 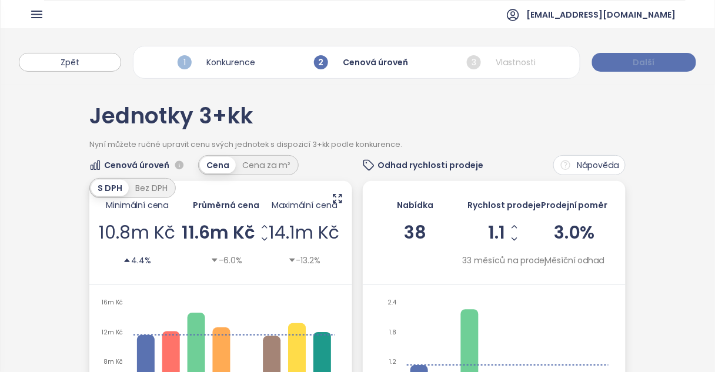 What do you see at coordinates (496, 233) in the screenshot?
I see `span: 1.1` at bounding box center [496, 233].